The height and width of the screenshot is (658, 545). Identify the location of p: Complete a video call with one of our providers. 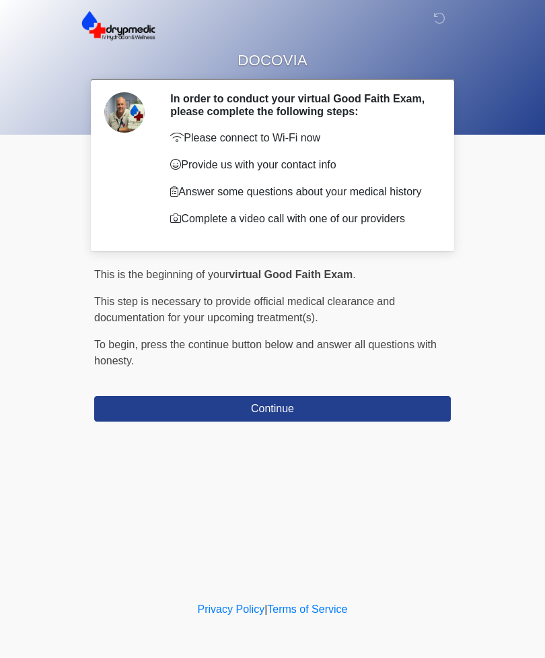
(300, 219).